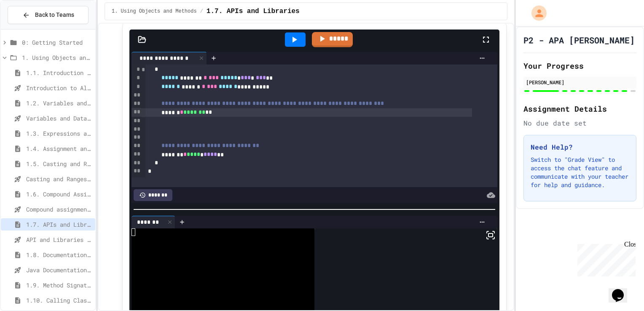  Describe the element at coordinates (59, 285) in the screenshot. I see `span: 1.9. Method Signatures` at that location.